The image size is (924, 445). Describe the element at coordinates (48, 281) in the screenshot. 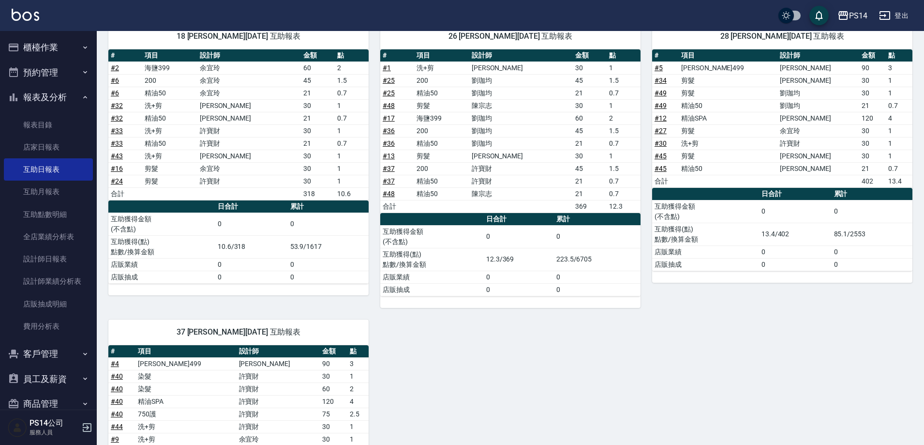

I see `a: 設計師業績分析表` at that location.